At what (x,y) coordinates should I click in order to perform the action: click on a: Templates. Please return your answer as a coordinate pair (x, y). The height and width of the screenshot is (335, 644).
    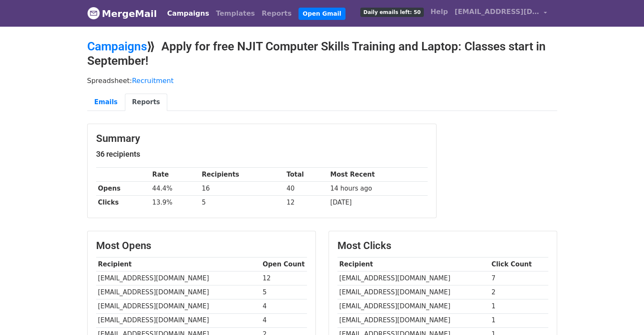
    Looking at the image, I should click on (236, 13).